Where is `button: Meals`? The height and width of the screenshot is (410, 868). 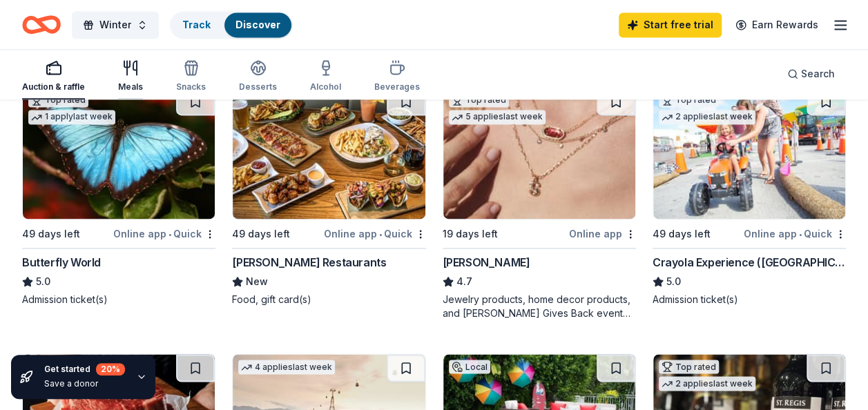 button: Meals is located at coordinates (131, 77).